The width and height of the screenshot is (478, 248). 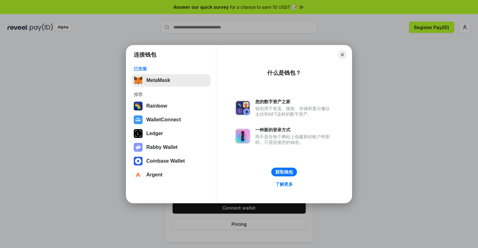 I want to click on div: 您的数字资产之家, so click(x=294, y=102).